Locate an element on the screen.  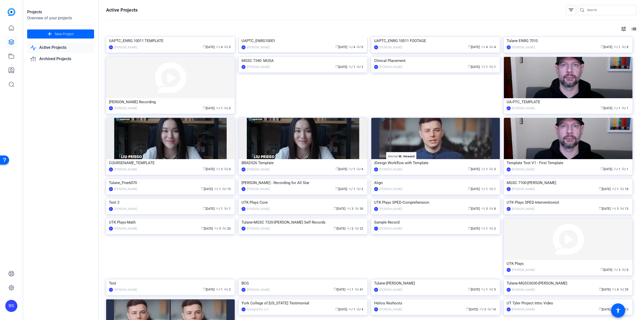
div: iDesignEDU, LLC is located at coordinates (257, 310).